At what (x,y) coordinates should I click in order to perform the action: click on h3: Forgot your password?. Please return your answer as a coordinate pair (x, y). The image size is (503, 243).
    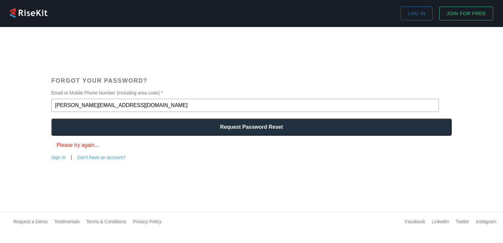
    Looking at the image, I should click on (251, 81).